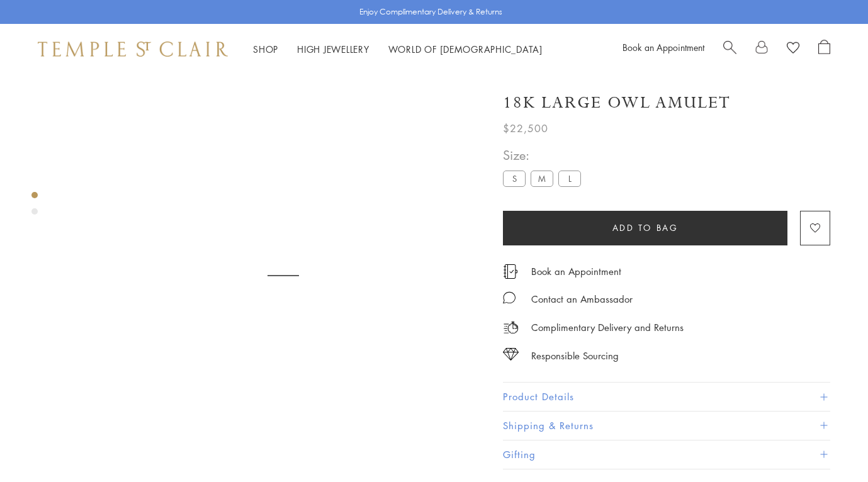 This screenshot has height=482, width=868. I want to click on a: ShopShop, so click(266, 49).